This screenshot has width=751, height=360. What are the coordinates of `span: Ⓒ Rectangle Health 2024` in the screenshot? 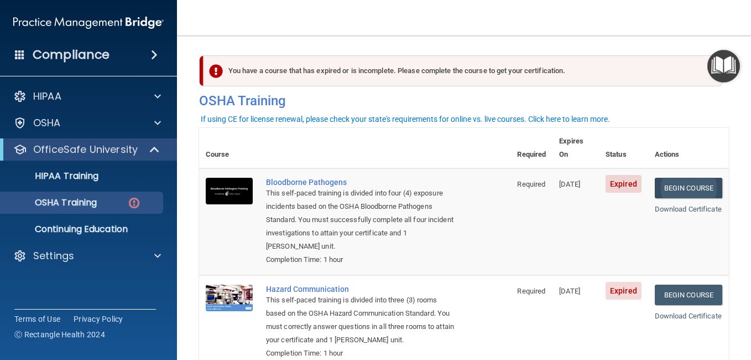 It's located at (60, 334).